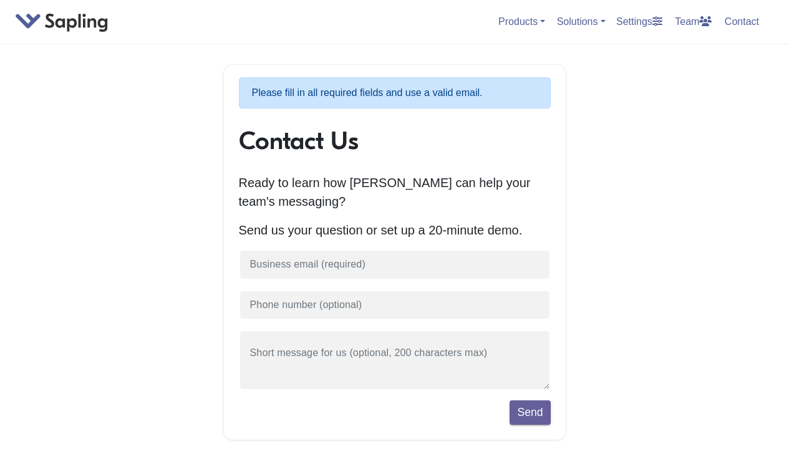  Describe the element at coordinates (395, 305) in the screenshot. I see `input: Phone number (optional)` at that location.